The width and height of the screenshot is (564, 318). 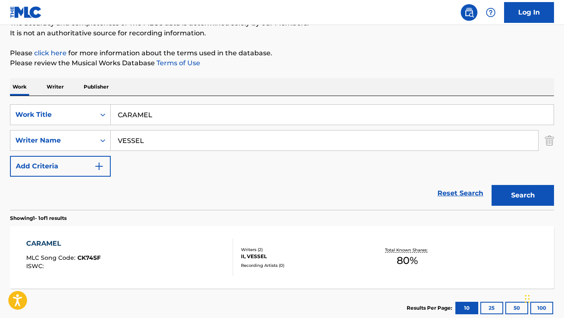 What do you see at coordinates (516, 308) in the screenshot?
I see `button: 50` at bounding box center [516, 308].